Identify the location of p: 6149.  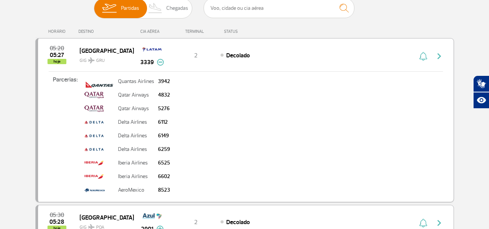
(164, 136).